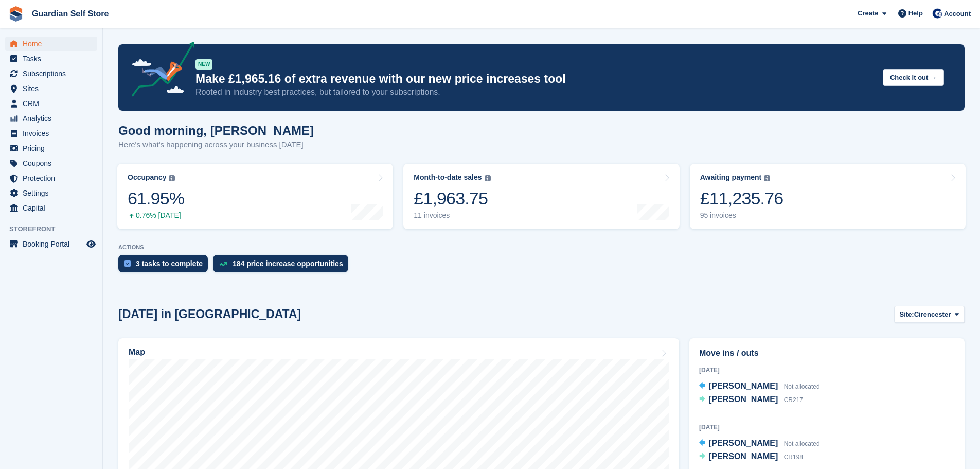  Describe the element at coordinates (54, 104) in the screenshot. I see `span: CRM` at that location.